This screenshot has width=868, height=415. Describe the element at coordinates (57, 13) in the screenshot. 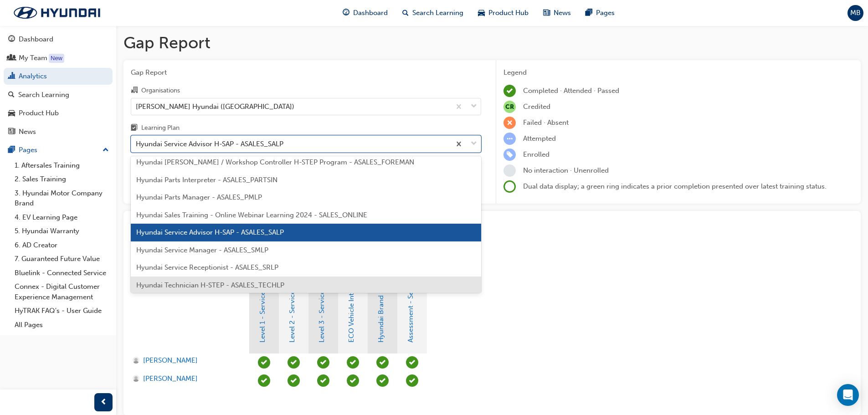

I see `img: Trak` at that location.